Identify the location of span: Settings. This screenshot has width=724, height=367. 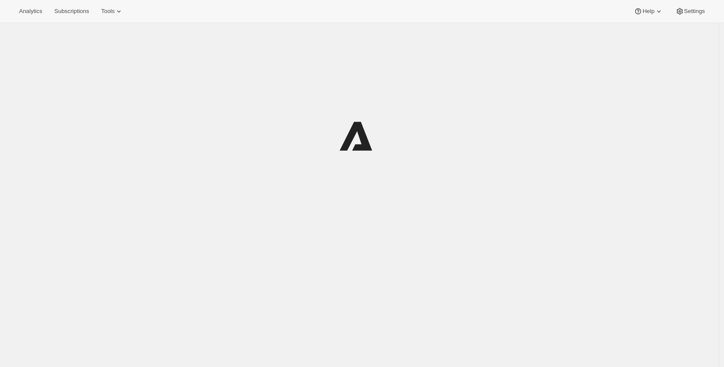
(695, 11).